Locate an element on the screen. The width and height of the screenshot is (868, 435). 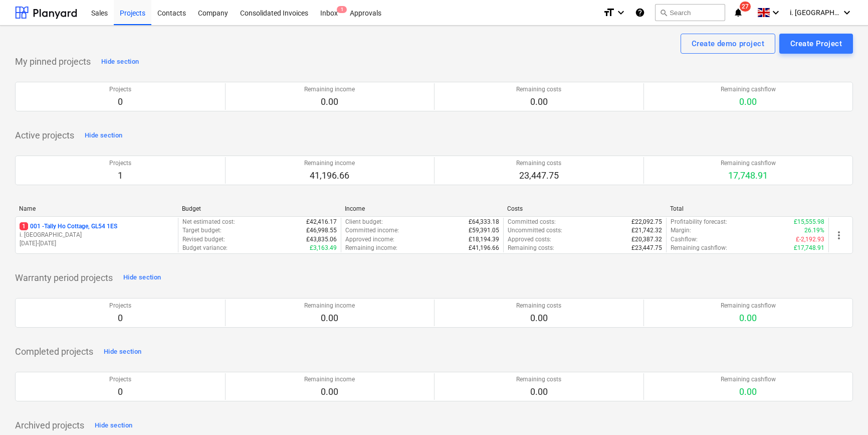
span: more_vert is located at coordinates (839, 235).